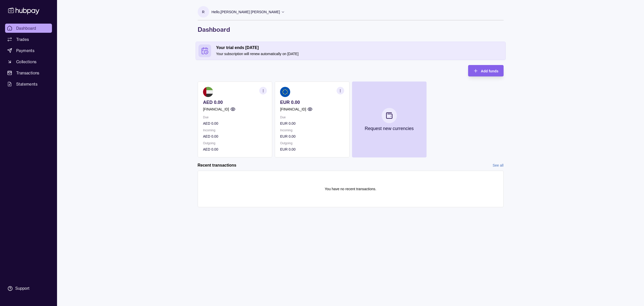 The image size is (644, 306). What do you see at coordinates (498, 165) in the screenshot?
I see `a: See all` at bounding box center [498, 165].